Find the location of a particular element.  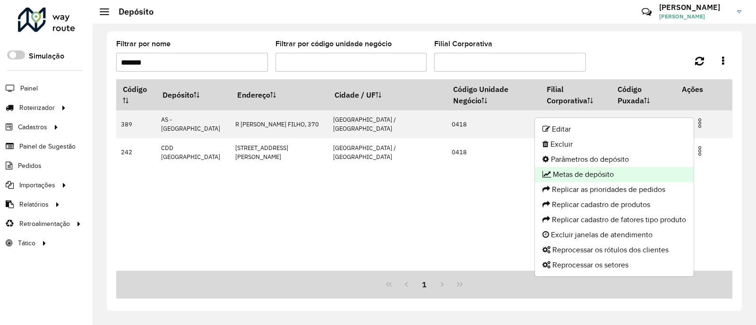

th: Ações is located at coordinates (703, 89).